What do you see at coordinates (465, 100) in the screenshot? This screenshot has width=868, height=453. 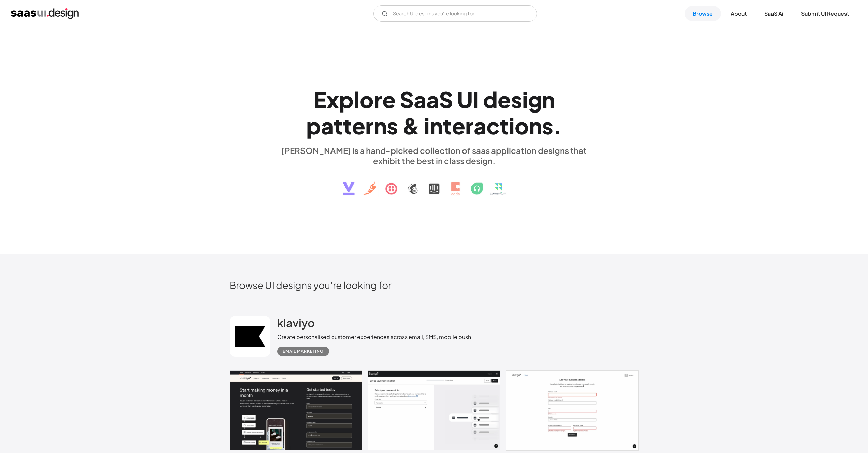 I see `div: U` at bounding box center [465, 100].